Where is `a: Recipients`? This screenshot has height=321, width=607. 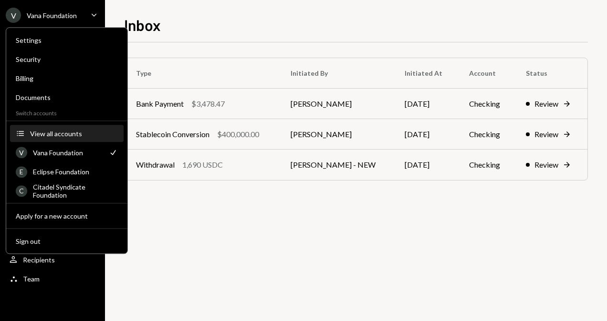 a: Recipients is located at coordinates (52, 260).